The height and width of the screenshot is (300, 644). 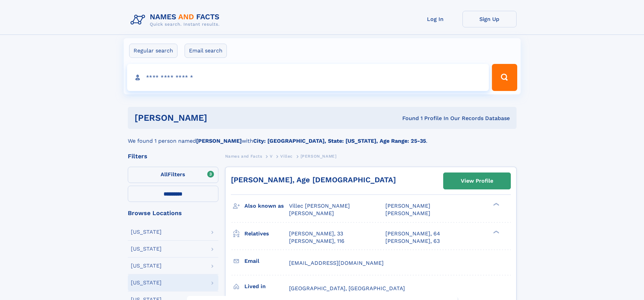 I want to click on button: Search Button, so click(x=504, y=78).